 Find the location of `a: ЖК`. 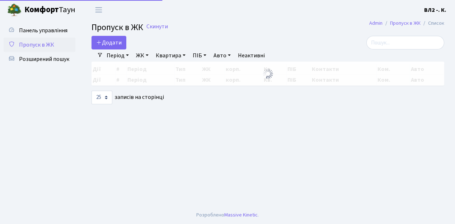

a: ЖК is located at coordinates (142, 56).